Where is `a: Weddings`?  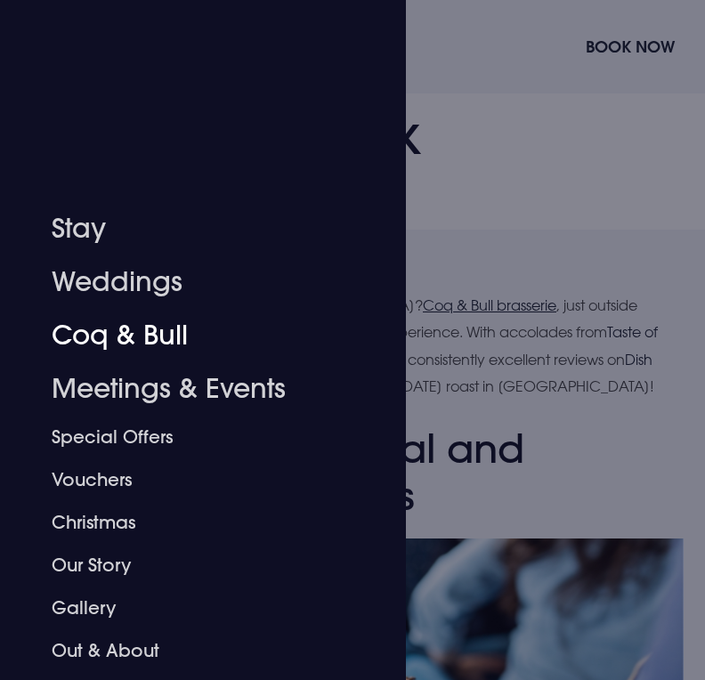 a: Weddings is located at coordinates (192, 282).